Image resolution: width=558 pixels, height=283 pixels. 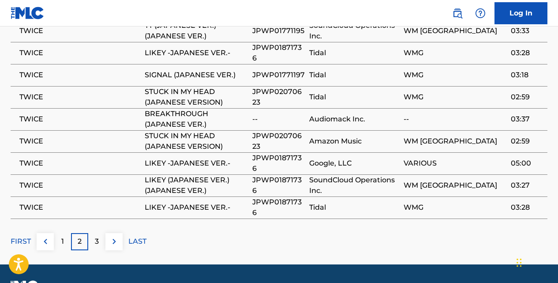 I want to click on img: MLC Logo, so click(x=27, y=13).